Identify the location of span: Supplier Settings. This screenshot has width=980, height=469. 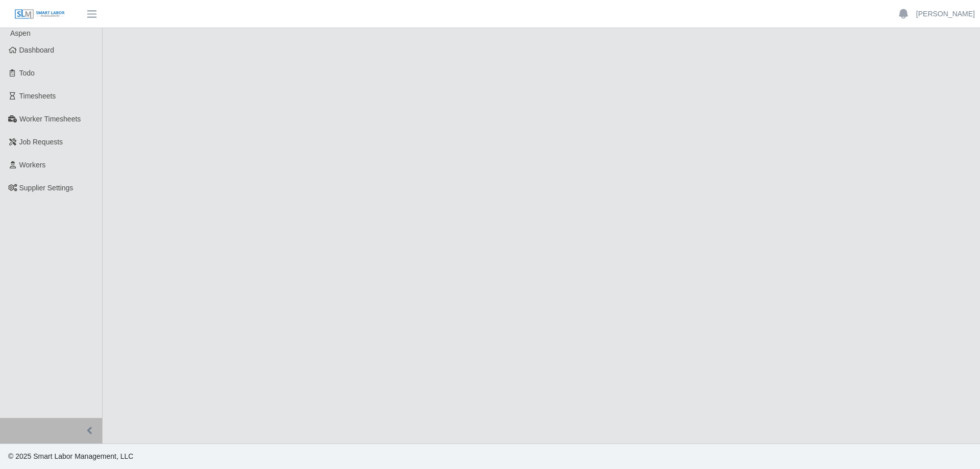
(46, 187).